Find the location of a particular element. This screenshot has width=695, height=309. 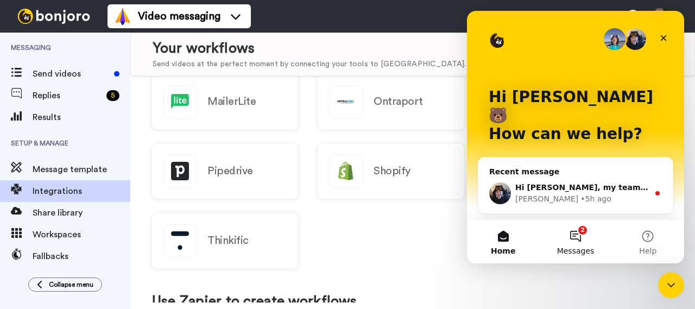

h2: Shopify is located at coordinates (392, 171).